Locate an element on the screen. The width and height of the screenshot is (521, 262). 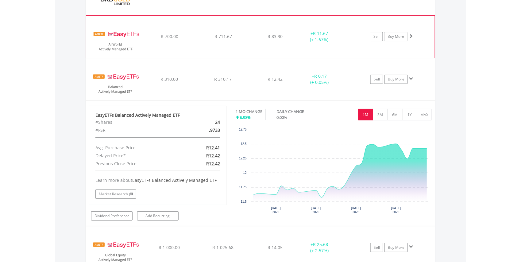
a: Market Research is located at coordinates (116, 194).